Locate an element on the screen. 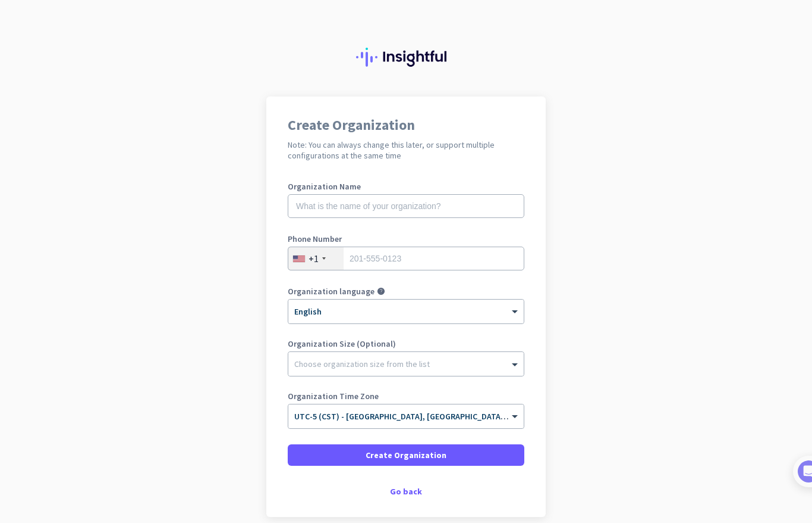  label: Organization language is located at coordinates (331, 291).